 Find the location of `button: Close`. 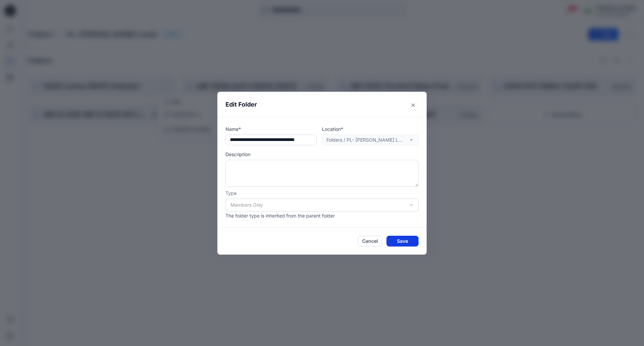

button: Close is located at coordinates (413, 105).